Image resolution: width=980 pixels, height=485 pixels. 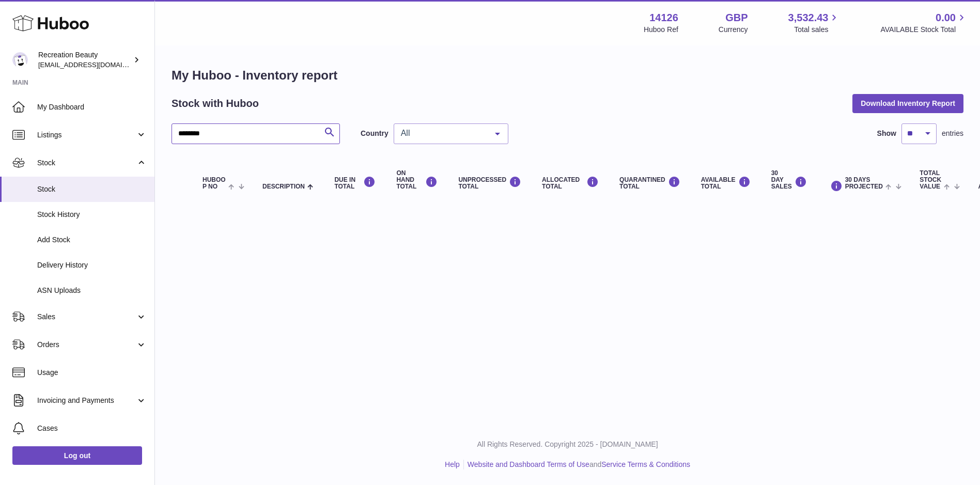 I want to click on span: Sales, so click(x=87, y=317).